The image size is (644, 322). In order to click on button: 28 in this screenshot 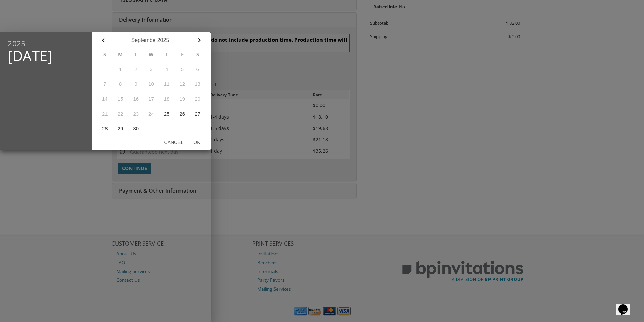, I will do `click(105, 129)`.